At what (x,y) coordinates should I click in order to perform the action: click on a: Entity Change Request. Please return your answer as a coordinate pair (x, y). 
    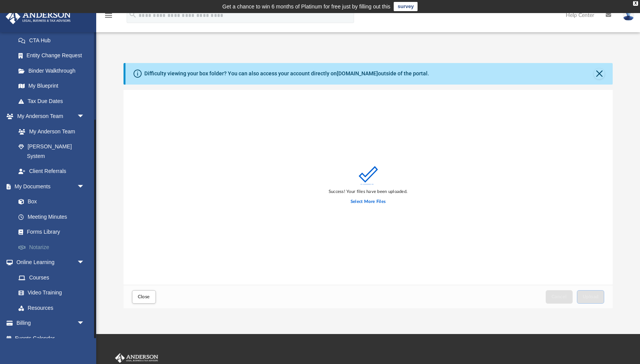
    Looking at the image, I should click on (53, 56).